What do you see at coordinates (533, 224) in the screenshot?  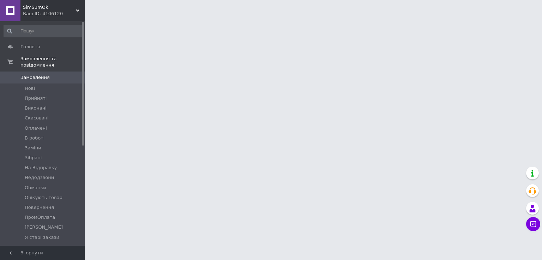 I see `button: Чат з покупцем` at bounding box center [533, 224].